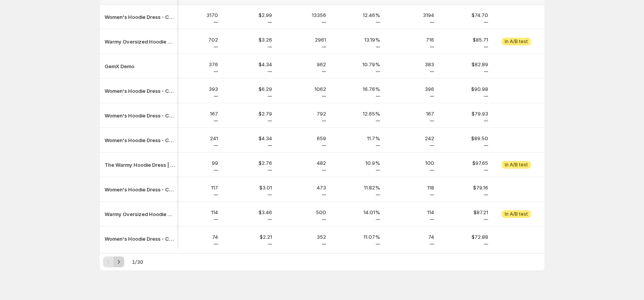 This screenshot has height=300, width=644. I want to click on p: $2.99, so click(247, 15).